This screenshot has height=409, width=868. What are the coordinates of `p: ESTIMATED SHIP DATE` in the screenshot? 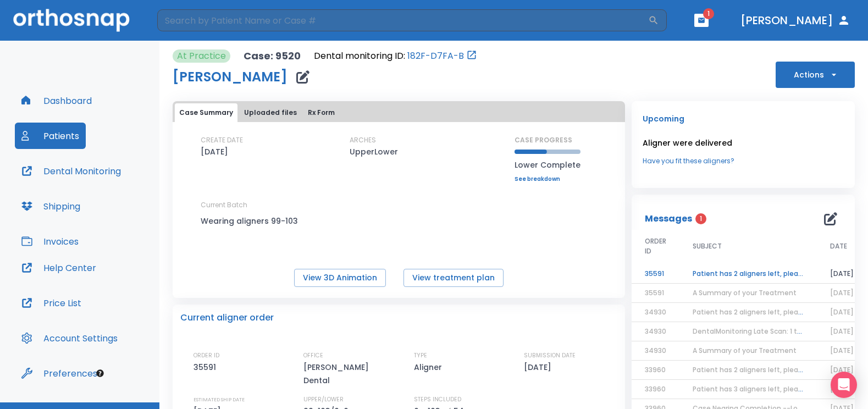 It's located at (219, 399).